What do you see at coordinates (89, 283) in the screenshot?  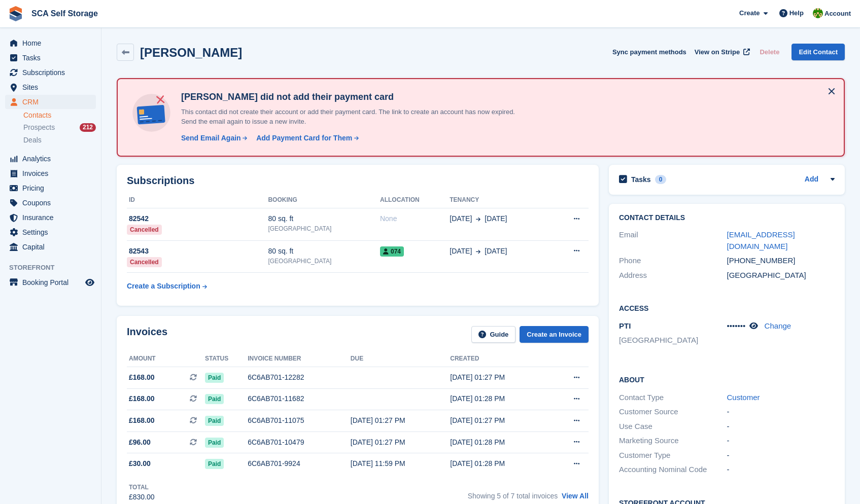 I see `a: Preview store` at bounding box center [89, 283].